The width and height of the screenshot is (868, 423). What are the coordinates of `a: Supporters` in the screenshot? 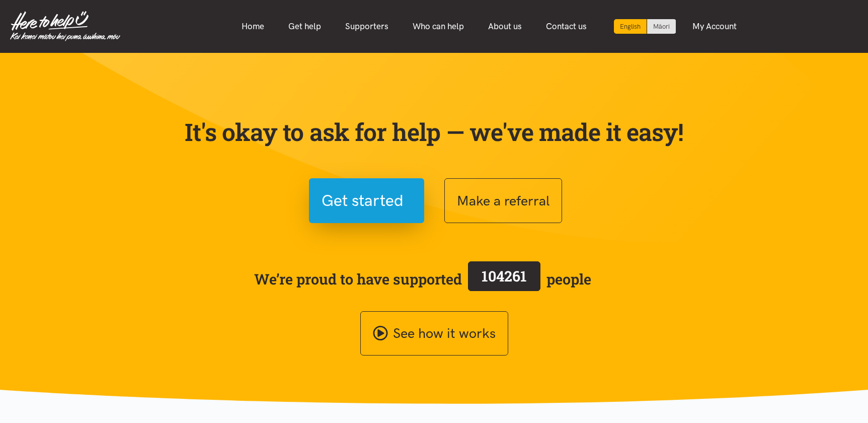 It's located at (367, 26).